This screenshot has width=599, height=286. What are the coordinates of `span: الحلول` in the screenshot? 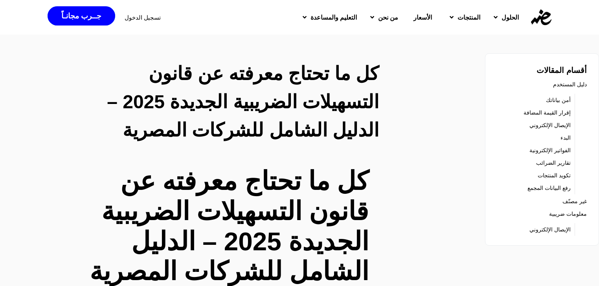 It's located at (510, 17).